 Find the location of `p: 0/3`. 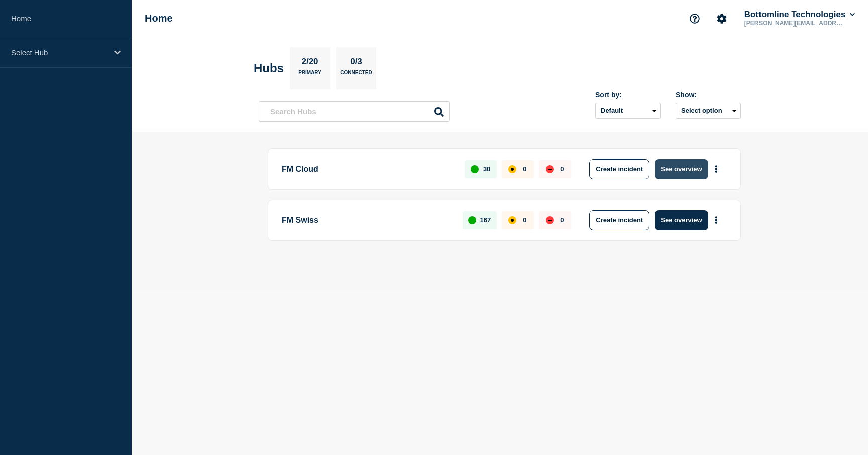

p: 0/3 is located at coordinates (356, 63).